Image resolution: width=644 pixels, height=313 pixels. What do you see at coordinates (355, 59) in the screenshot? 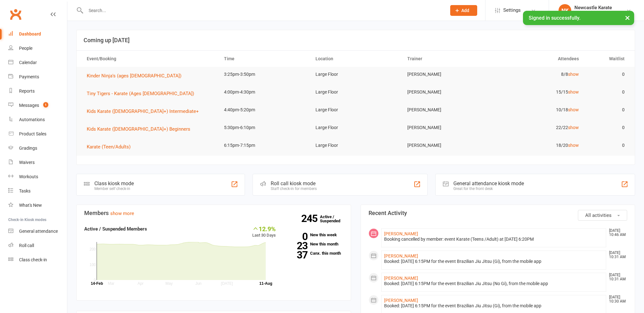
I see `th: Location` at bounding box center [355, 59].